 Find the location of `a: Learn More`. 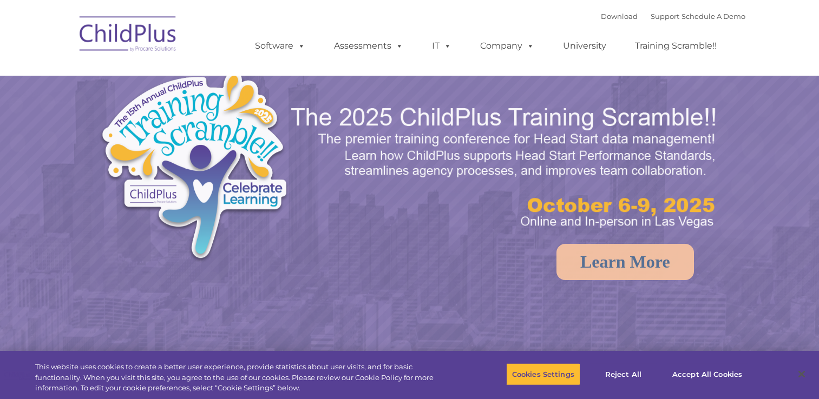

a: Learn More is located at coordinates (625, 262).